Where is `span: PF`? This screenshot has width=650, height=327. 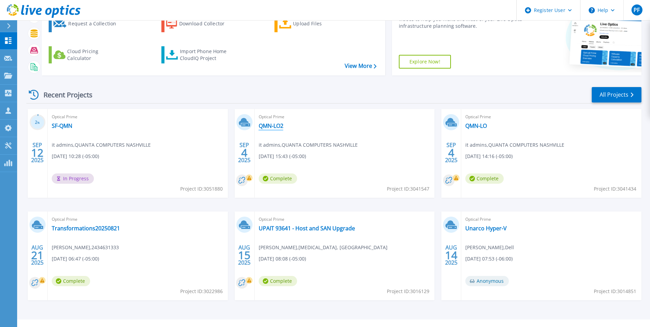
span: PF is located at coordinates (636, 10).